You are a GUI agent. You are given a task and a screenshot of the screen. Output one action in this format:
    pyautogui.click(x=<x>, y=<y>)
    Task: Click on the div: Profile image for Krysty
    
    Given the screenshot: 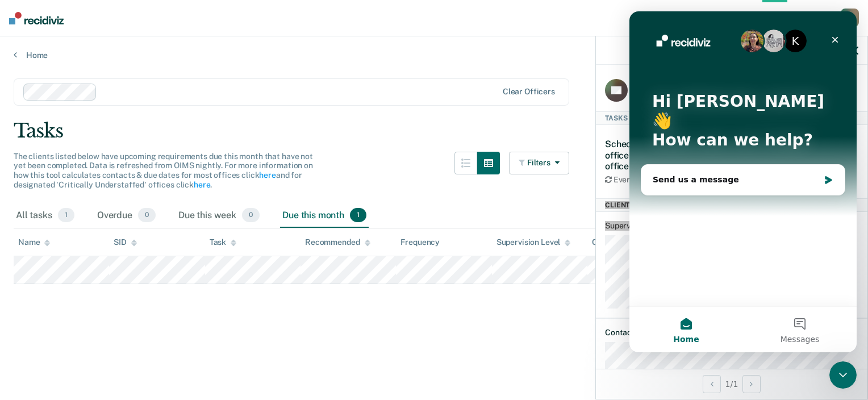 What is the action you would take?
    pyautogui.click(x=166, y=30)
    